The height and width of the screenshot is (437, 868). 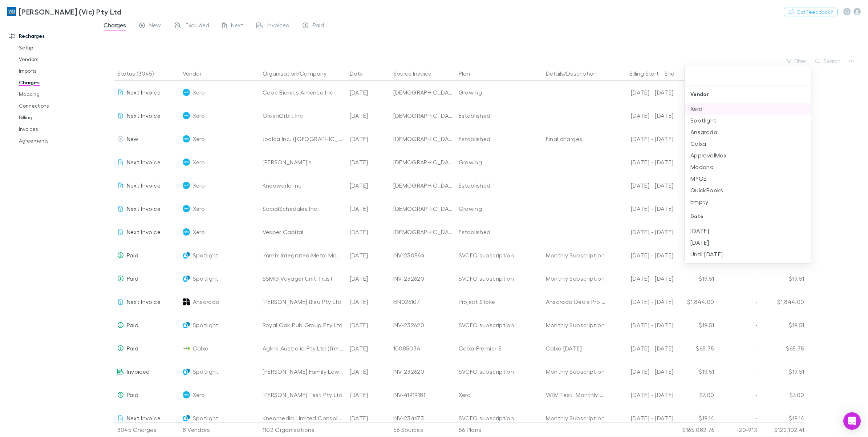 What do you see at coordinates (748, 217) in the screenshot?
I see `div: Date` at bounding box center [748, 217].